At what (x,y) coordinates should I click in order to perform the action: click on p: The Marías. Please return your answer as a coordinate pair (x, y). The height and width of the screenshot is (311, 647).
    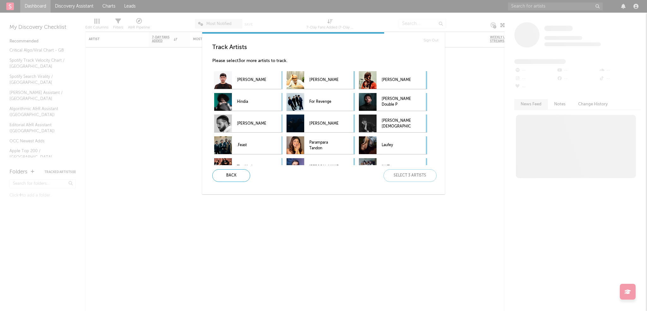
    Looking at the image, I should click on (251, 167).